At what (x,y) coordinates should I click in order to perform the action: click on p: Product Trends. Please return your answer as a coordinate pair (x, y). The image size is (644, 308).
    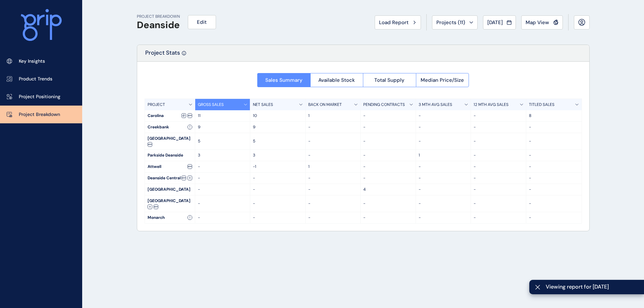
    Looking at the image, I should click on (35, 79).